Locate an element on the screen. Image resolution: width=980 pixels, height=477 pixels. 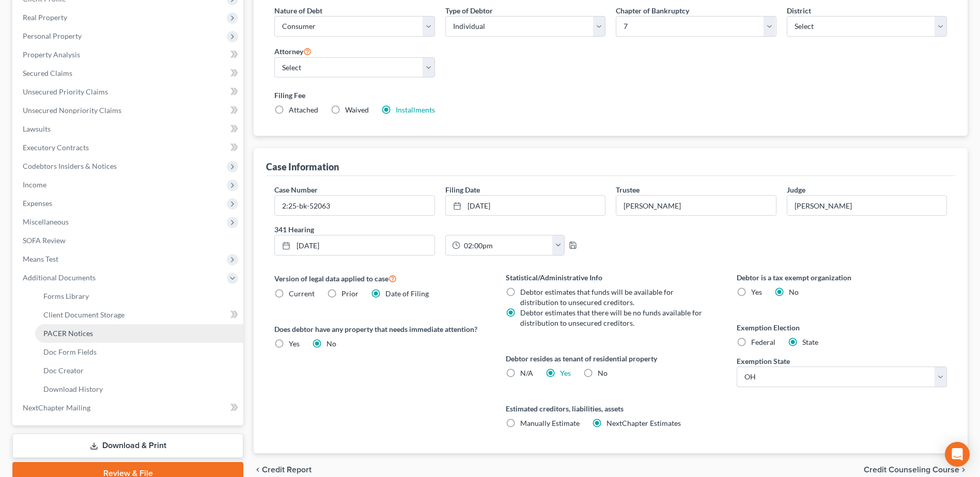
label: Version of legal data applied to case is located at coordinates (379, 278).